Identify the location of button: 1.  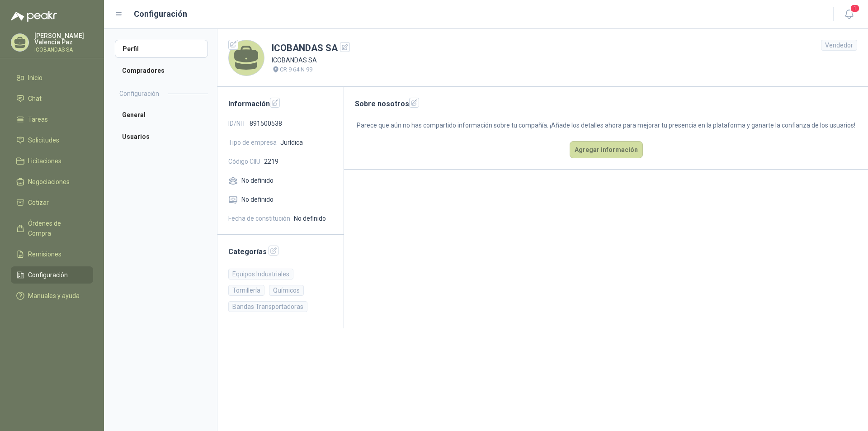
(849, 14).